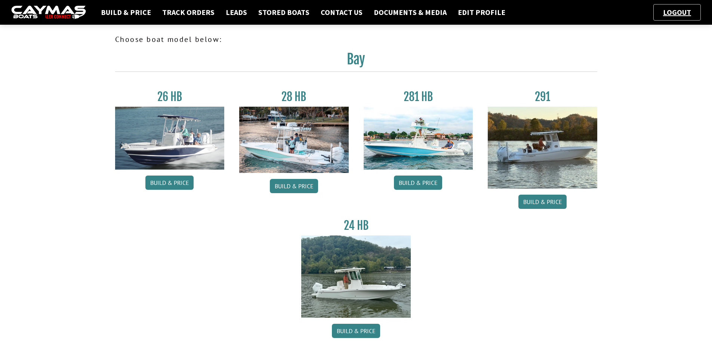 The image size is (712, 341). Describe the element at coordinates (294, 96) in the screenshot. I see `h3: 28 HB` at that location.